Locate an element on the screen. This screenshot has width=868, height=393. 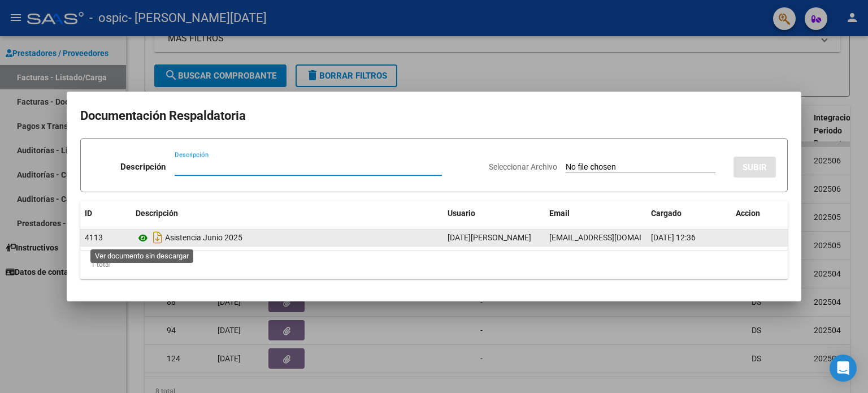
datatable-header-cell: Cargado is located at coordinates (689, 213).